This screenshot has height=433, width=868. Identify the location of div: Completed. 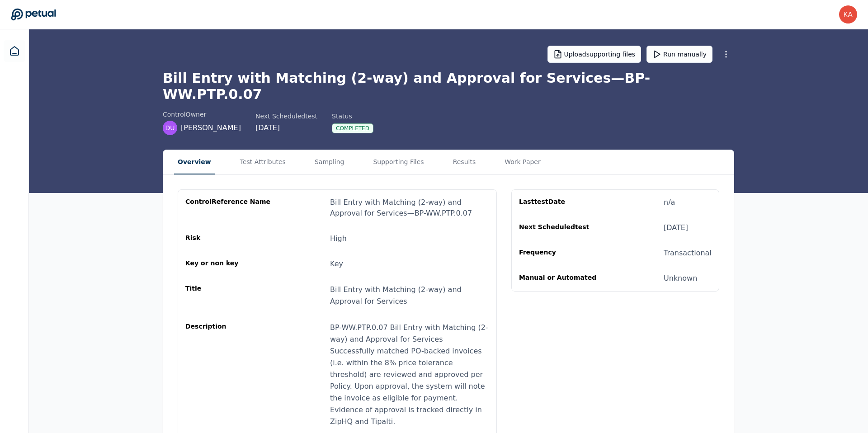
(353, 128).